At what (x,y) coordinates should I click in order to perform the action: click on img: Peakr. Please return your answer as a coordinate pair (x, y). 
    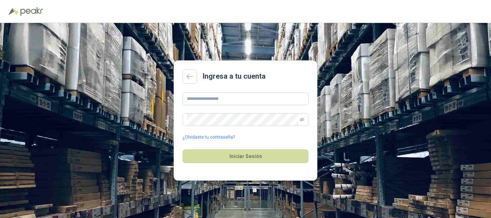
    Looking at the image, I should click on (32, 12).